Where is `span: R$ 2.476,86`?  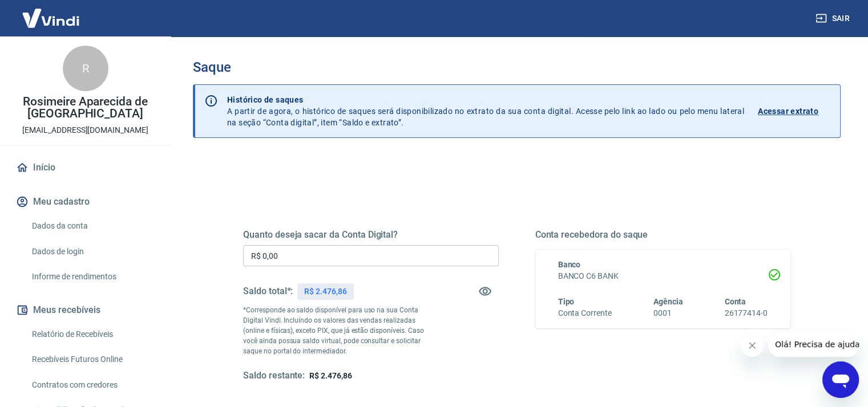
span: R$ 2.476,86 is located at coordinates (330, 376).